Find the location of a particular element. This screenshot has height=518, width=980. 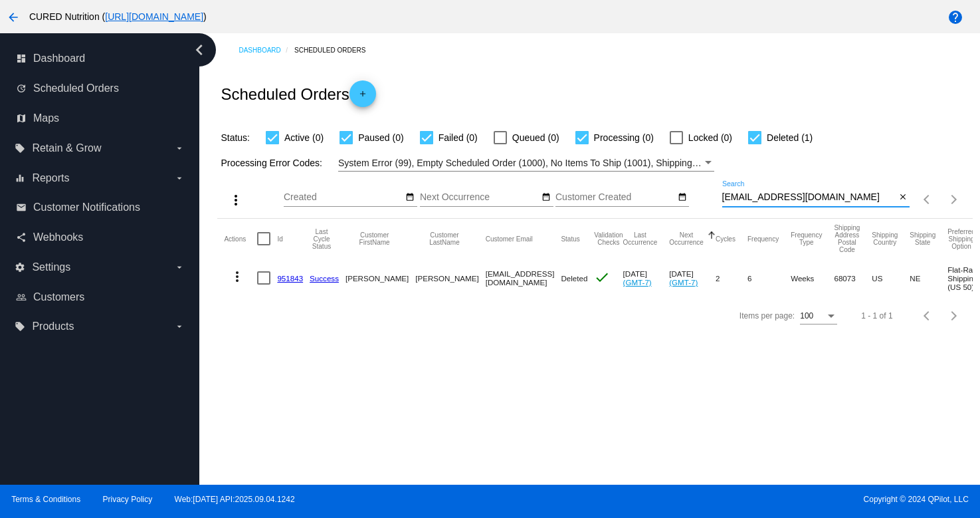

span: Copyright © 2024 QPilot, LLC is located at coordinates (735, 499).